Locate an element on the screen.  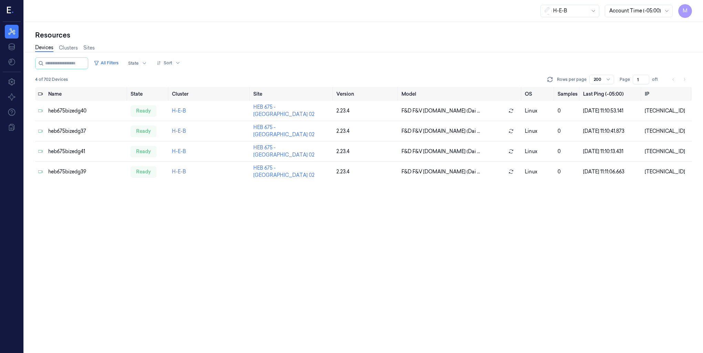
div: heb675bizedg39 is located at coordinates (86, 172).